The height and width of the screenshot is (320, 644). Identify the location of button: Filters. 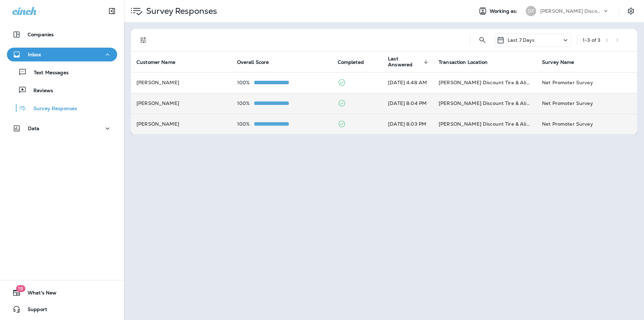
(144, 40).